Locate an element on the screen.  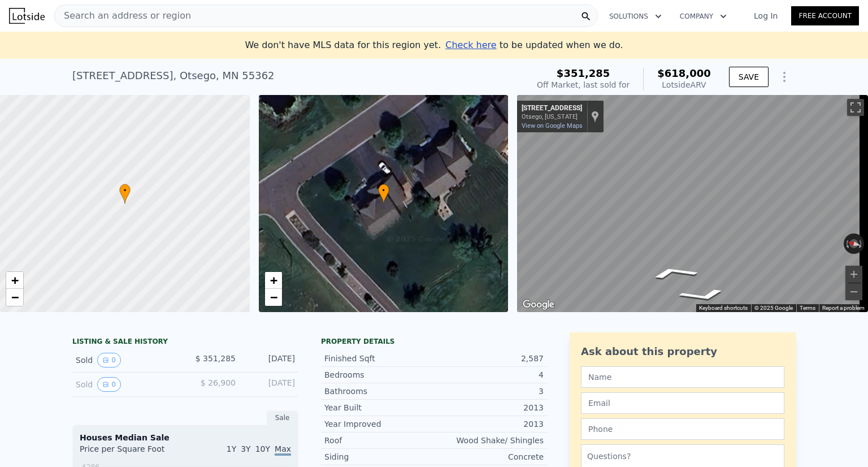
div: Bathrooms is located at coordinates (380, 391).